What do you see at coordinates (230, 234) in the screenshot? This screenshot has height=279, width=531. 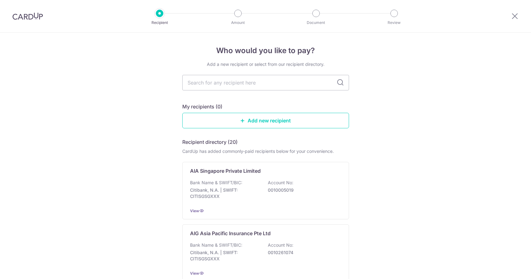 I see `p: AIG Asia Pacific Insurance Pte Ltd` at bounding box center [230, 234].